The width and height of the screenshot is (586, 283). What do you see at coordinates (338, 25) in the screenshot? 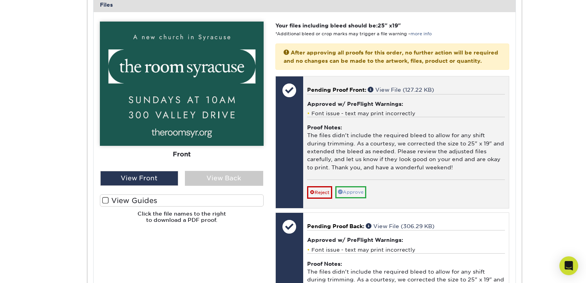
I see `strong: Your files including bleed should be: " x "` at bounding box center [338, 25].